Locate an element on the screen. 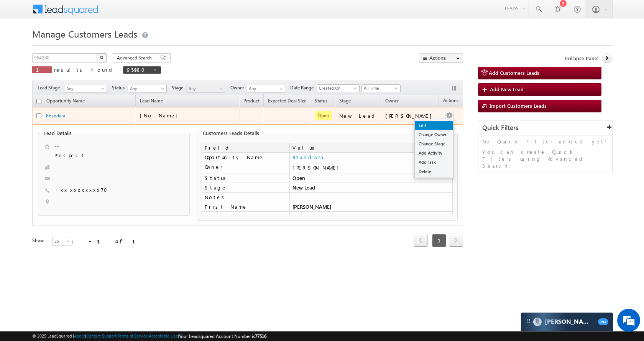 This screenshot has height=341, width=644. a: About is located at coordinates (80, 335).